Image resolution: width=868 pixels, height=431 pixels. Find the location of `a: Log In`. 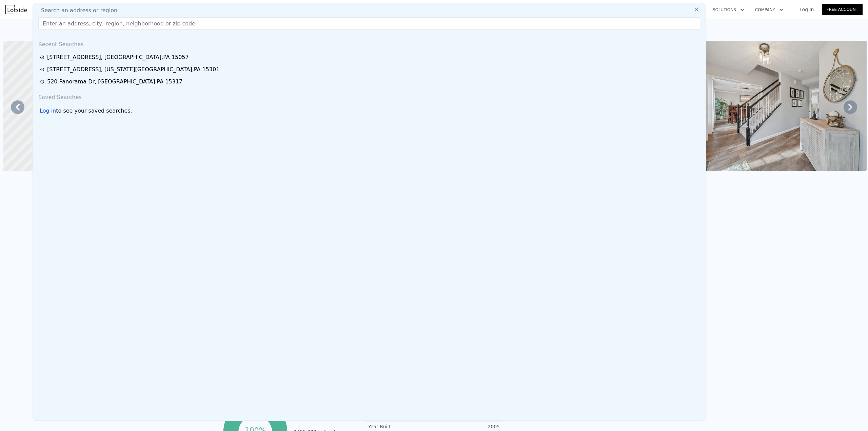

a: Log In is located at coordinates (807, 10).